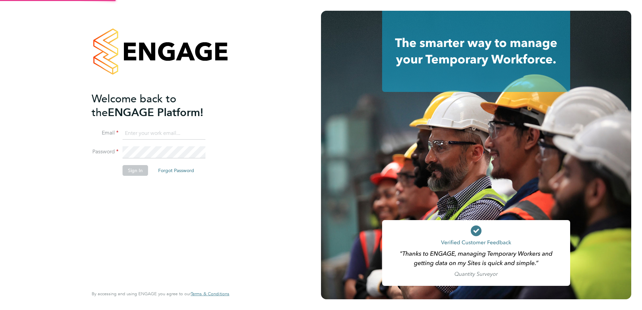 The height and width of the screenshot is (310, 642). Describe the element at coordinates (157, 106) in the screenshot. I see `h2: ENGAGE Platform!` at that location.